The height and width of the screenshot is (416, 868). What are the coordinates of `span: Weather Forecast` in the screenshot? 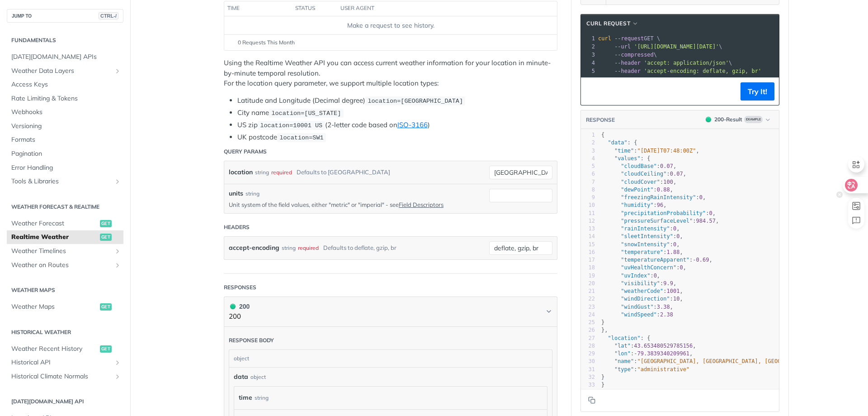 It's located at (54, 224).